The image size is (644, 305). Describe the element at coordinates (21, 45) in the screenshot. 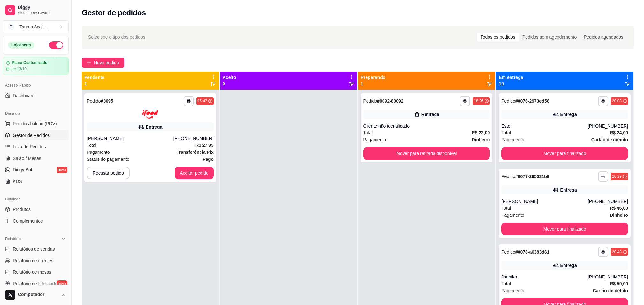

I see `div: Loja aberta` at that location.